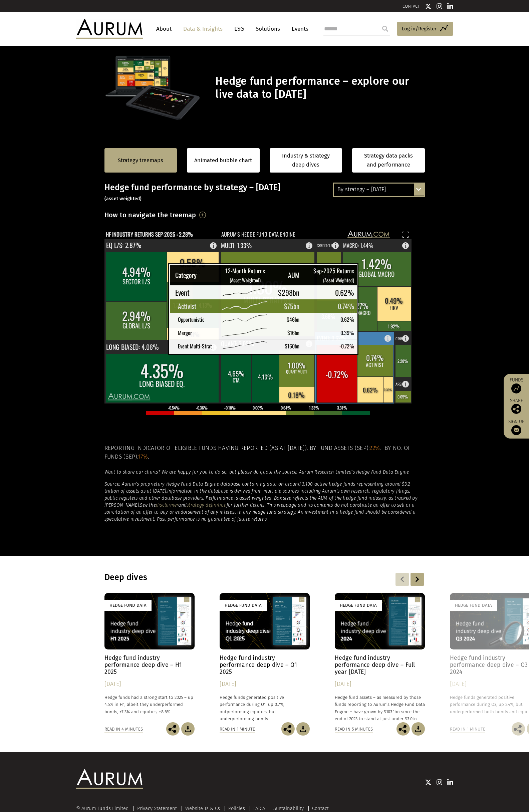  What do you see at coordinates (202, 28) in the screenshot?
I see `a: Data & Insights` at bounding box center [202, 28].